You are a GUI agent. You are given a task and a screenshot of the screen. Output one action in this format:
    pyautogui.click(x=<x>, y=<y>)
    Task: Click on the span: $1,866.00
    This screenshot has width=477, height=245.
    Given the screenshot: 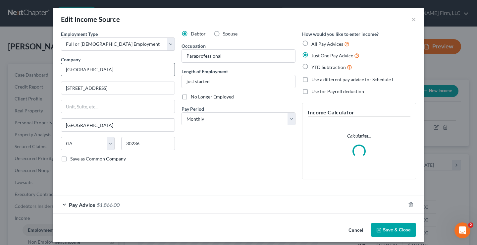 What is the action you would take?
    pyautogui.click(x=108, y=204)
    